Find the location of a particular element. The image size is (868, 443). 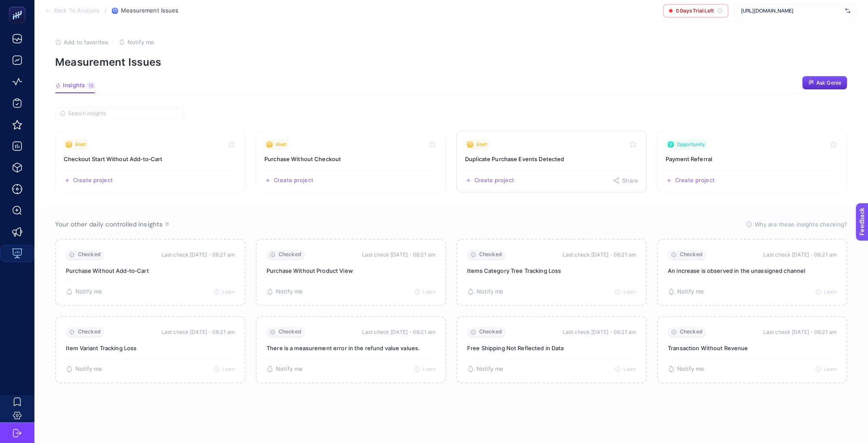

p: Items Category Tree Tracking Loss is located at coordinates (552, 270).